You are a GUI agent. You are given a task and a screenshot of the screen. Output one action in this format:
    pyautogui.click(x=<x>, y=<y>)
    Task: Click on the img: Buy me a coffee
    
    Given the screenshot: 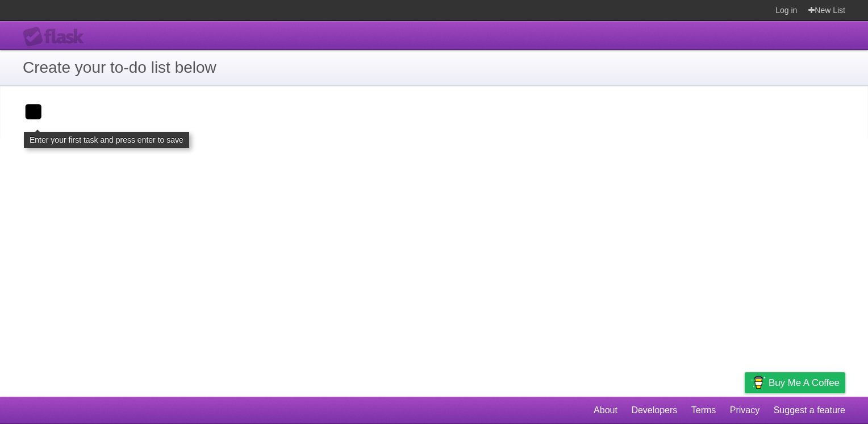 What is the action you would take?
    pyautogui.click(x=758, y=382)
    